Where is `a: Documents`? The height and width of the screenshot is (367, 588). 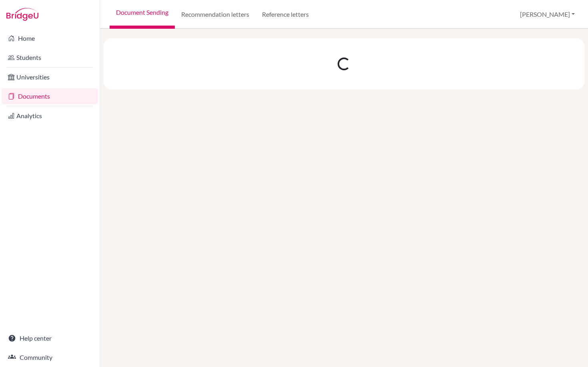
a: Documents is located at coordinates (50, 96).